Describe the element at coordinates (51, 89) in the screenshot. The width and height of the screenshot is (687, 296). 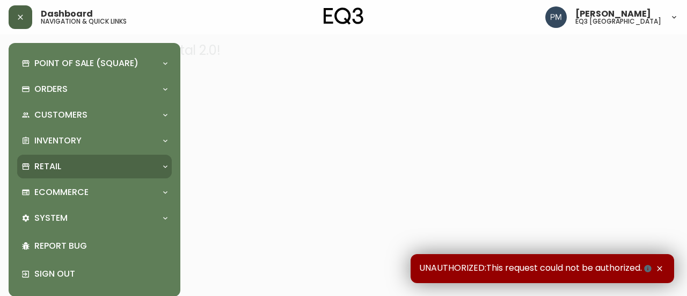
I see `p: Orders` at that location.